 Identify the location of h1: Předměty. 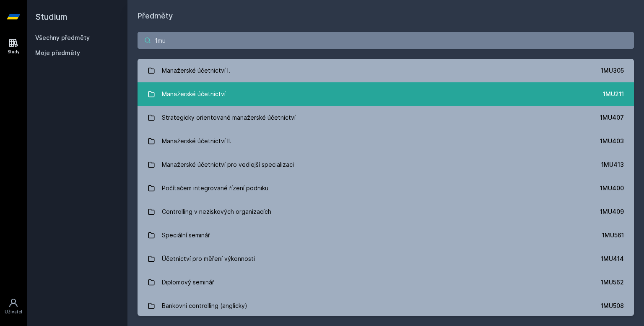
(386, 16).